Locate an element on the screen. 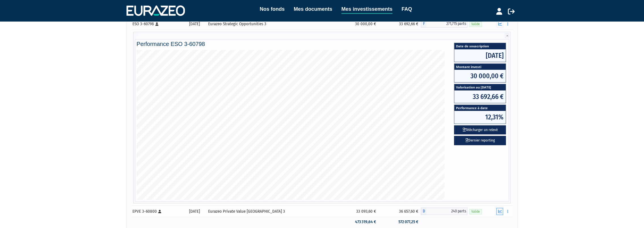 The height and width of the screenshot is (228, 644). h4: Performance ESO 3-60798 is located at coordinates (322, 44).